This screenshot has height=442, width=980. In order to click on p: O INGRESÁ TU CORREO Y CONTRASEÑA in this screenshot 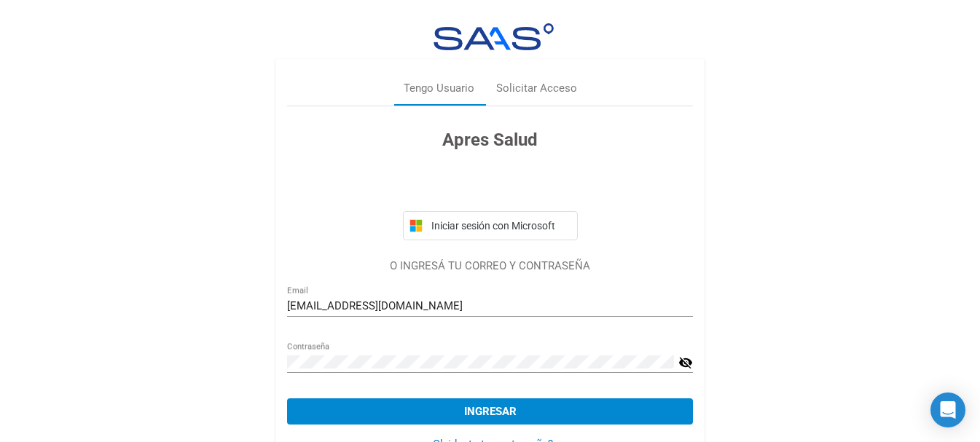, I will do `click(490, 266)`.